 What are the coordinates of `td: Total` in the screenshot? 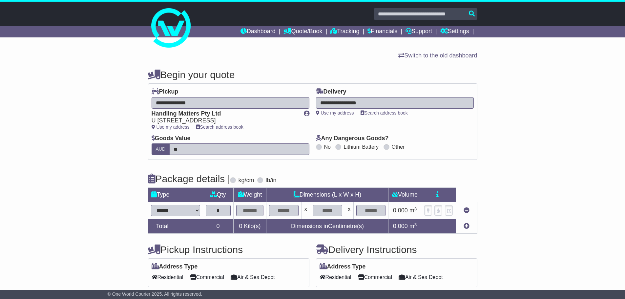 It's located at (175, 226).